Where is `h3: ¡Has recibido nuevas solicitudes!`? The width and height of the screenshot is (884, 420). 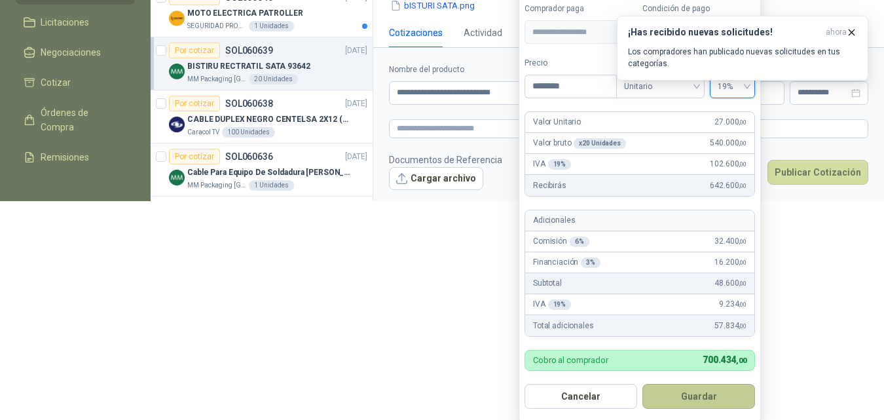
h3: ¡Has recibido nuevas solicitudes! is located at coordinates (724, 32).